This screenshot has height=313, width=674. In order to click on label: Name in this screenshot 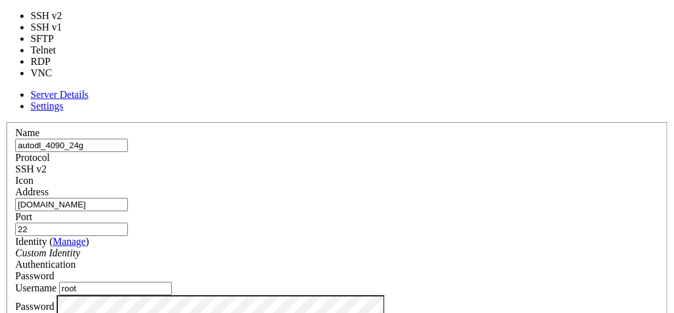, I will do `click(27, 132)`.